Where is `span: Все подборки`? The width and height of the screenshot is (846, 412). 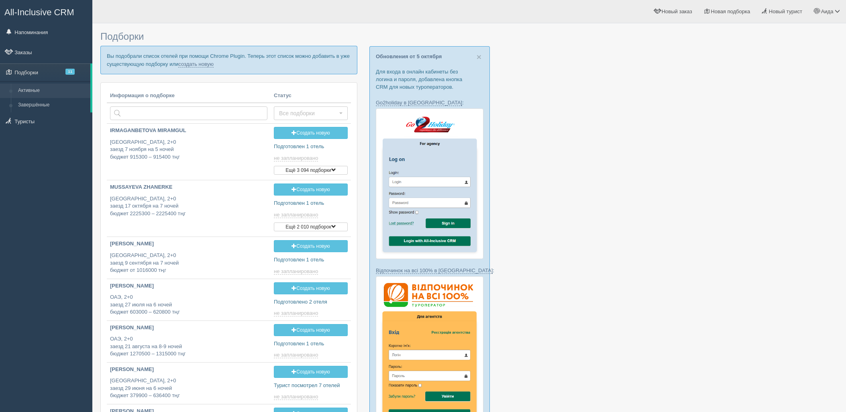
span: Все подборки is located at coordinates (308, 113).